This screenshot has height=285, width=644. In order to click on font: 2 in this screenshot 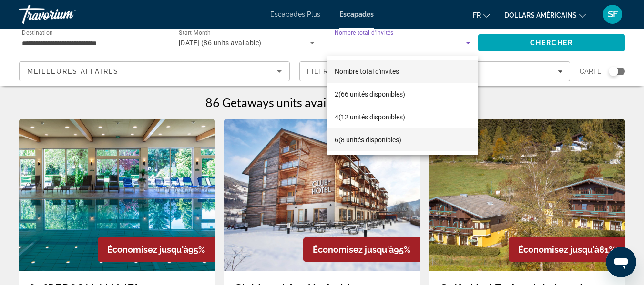, I will do `click(336, 94)`.